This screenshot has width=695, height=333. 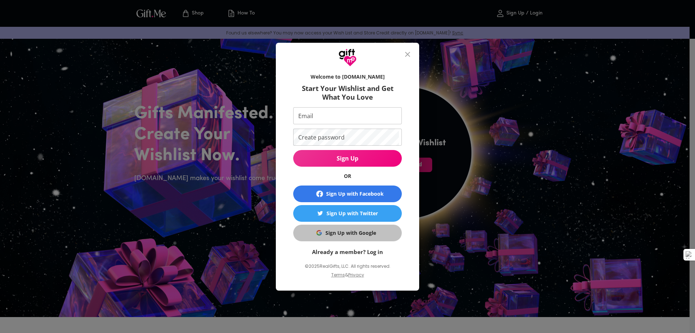 What do you see at coordinates (348, 158) in the screenshot?
I see `span: Sign Up` at bounding box center [348, 158].